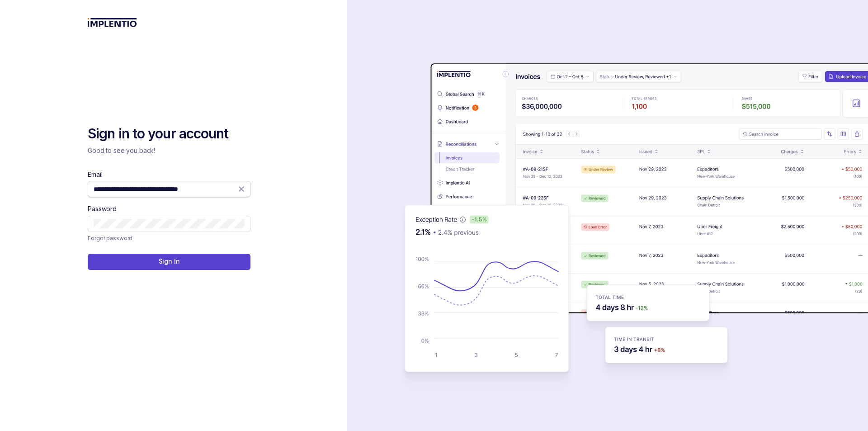  Describe the element at coordinates (169, 262) in the screenshot. I see `button: Sign In` at that location.